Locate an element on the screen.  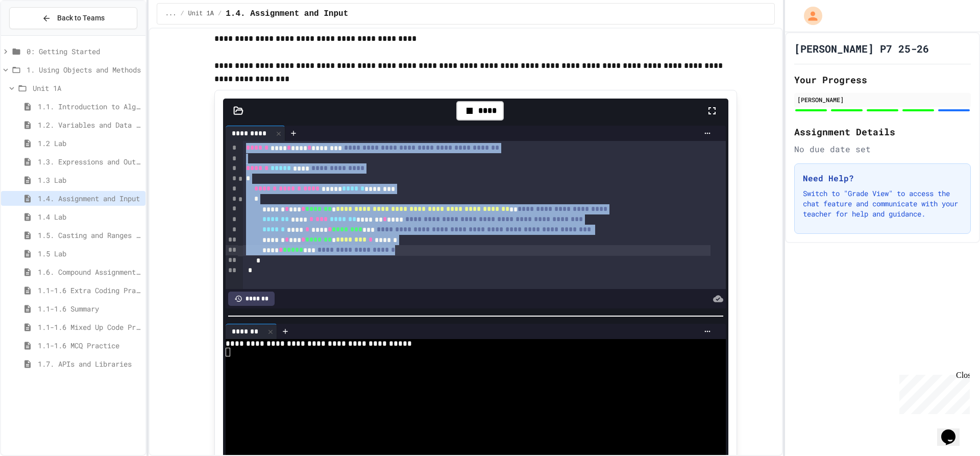
span: 1.5. Casting and Ranges of Values is located at coordinates (89, 235).